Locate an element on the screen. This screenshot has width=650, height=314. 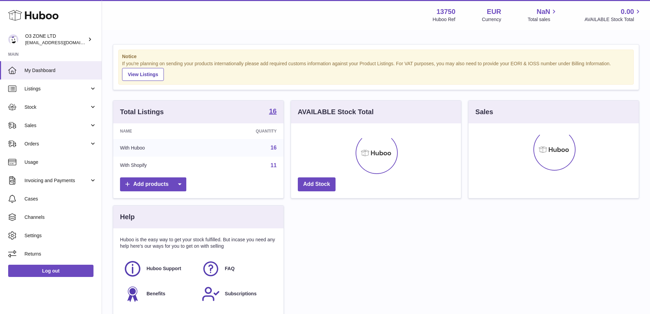
td: With Huboo is located at coordinates (159, 148).